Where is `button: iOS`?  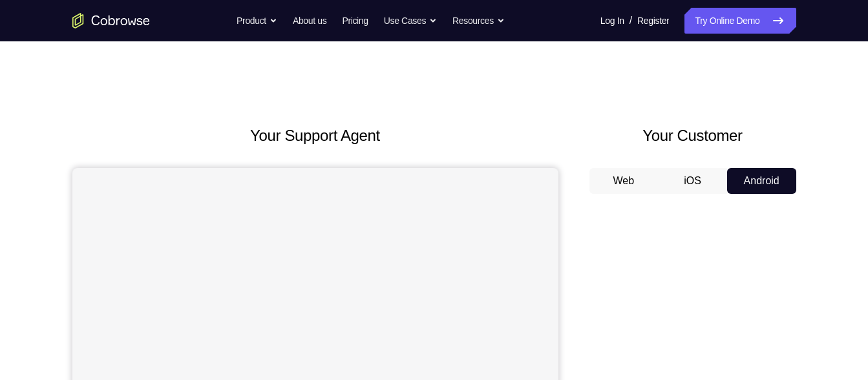
button: iOS is located at coordinates (692, 181).